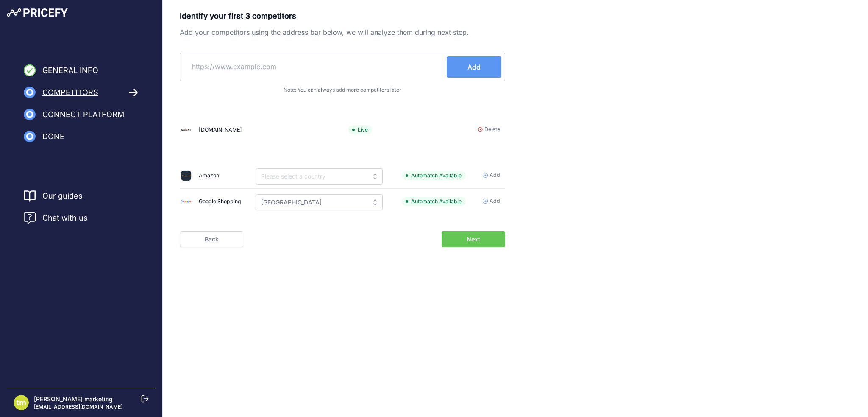 The image size is (868, 417). What do you see at coordinates (209, 176) in the screenshot?
I see `div: Amazon` at bounding box center [209, 176].